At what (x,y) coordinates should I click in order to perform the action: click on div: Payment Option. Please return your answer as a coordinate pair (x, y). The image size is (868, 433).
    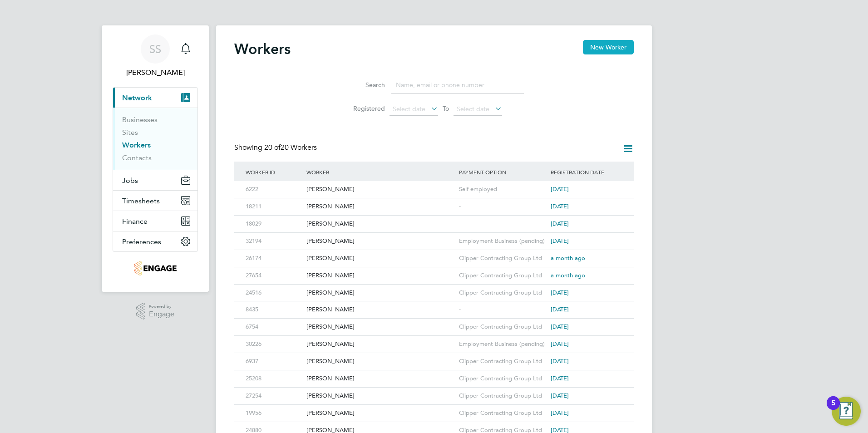
    Looking at the image, I should click on (502, 172).